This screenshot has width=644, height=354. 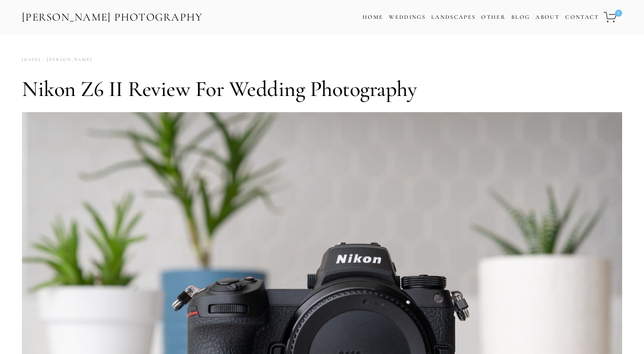 I want to click on a: Landscapes, so click(x=453, y=17).